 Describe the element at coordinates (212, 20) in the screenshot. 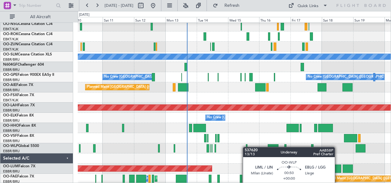

I see `div: Tue 14` at that location.